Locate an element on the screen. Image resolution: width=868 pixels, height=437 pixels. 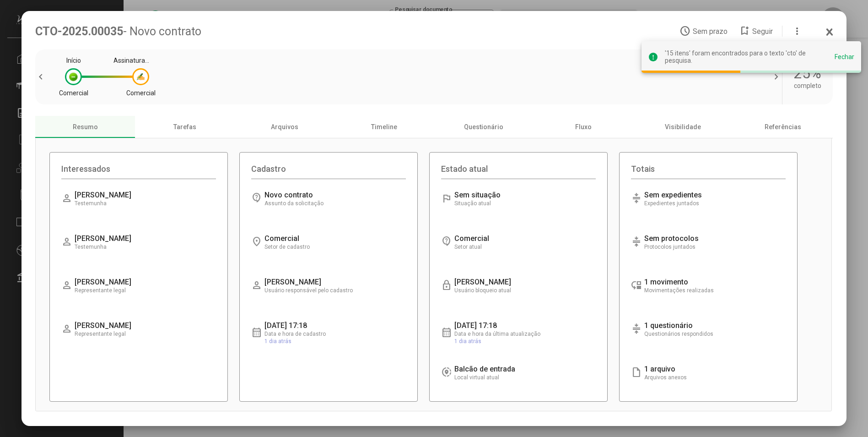
div: completo is located at coordinates (808, 85).